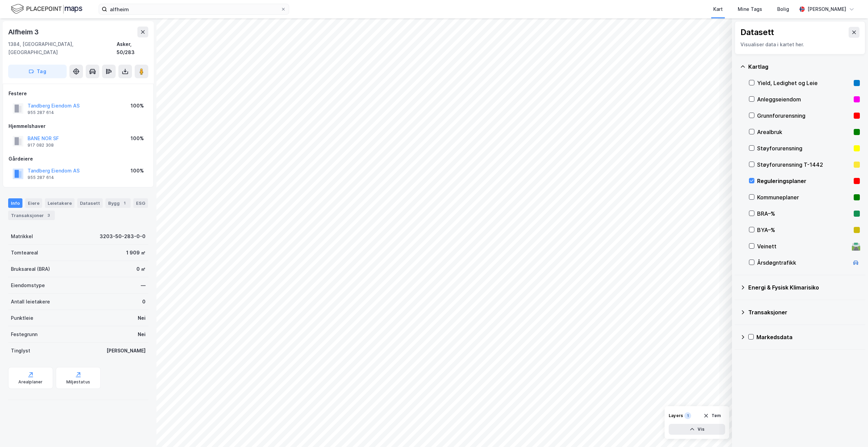  What do you see at coordinates (78, 382) in the screenshot?
I see `div: Miljøstatus` at bounding box center [78, 382].